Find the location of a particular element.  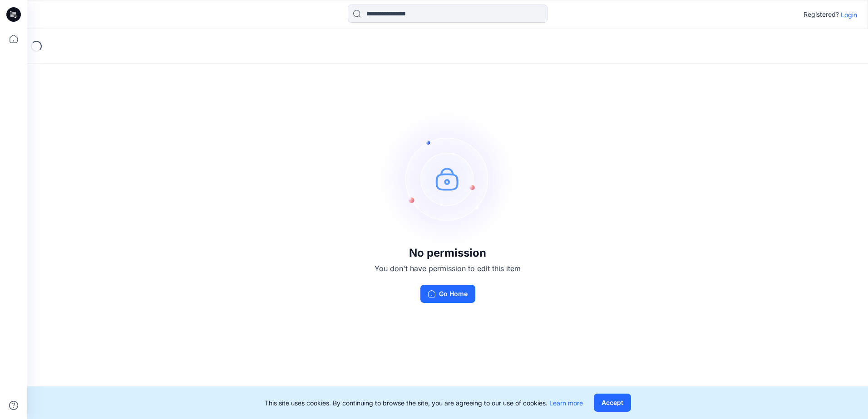

img: no-perm.svg is located at coordinates (448, 179).